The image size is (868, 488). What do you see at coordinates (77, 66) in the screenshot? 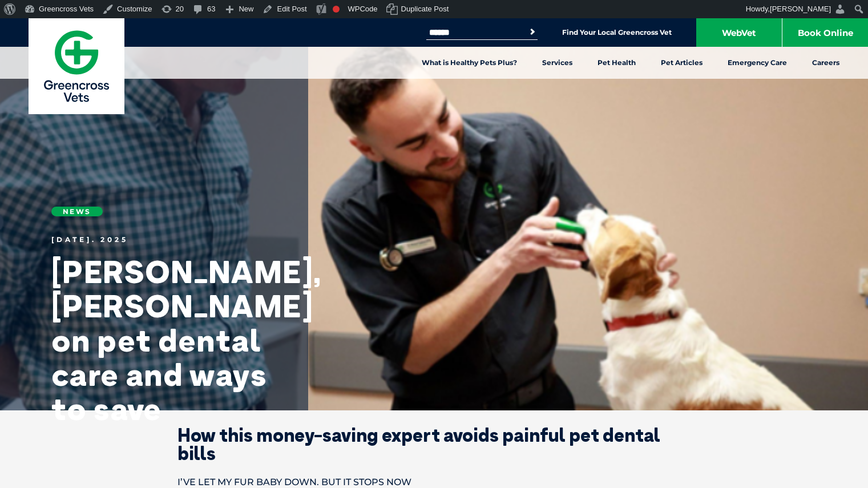
I see `a: Greencross Vets` at bounding box center [77, 66].